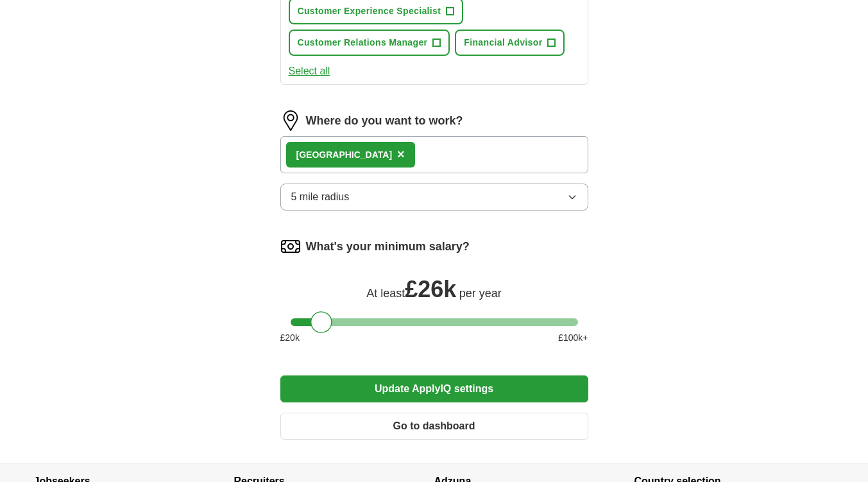 This screenshot has height=482, width=868. Describe the element at coordinates (290, 121) in the screenshot. I see `img: location.png` at that location.